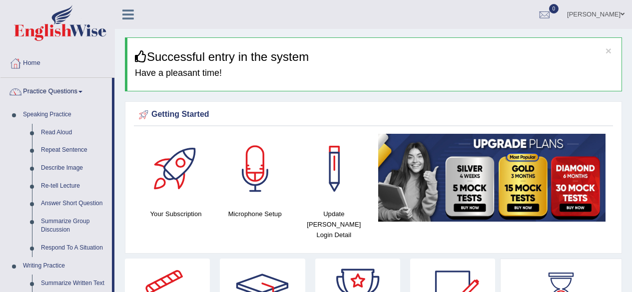  What do you see at coordinates (65, 115) in the screenshot?
I see `a: Speaking Practice` at bounding box center [65, 115].